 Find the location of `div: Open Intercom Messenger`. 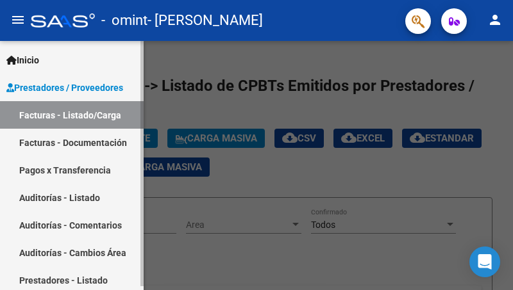

div: Open Intercom Messenger is located at coordinates (485, 262).